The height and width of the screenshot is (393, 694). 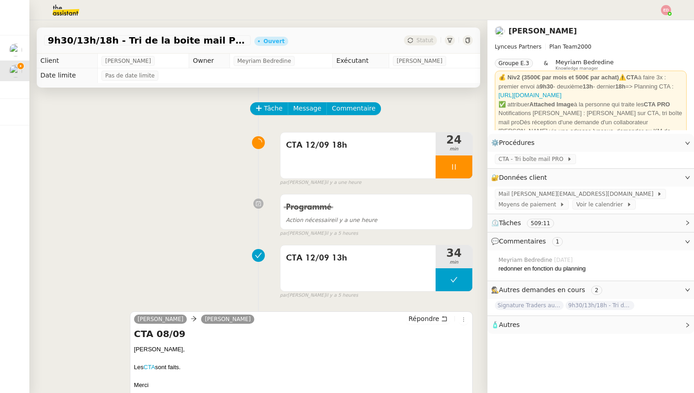 What do you see at coordinates (546, 86) in the screenshot?
I see `strong: 9h30` at bounding box center [546, 86].